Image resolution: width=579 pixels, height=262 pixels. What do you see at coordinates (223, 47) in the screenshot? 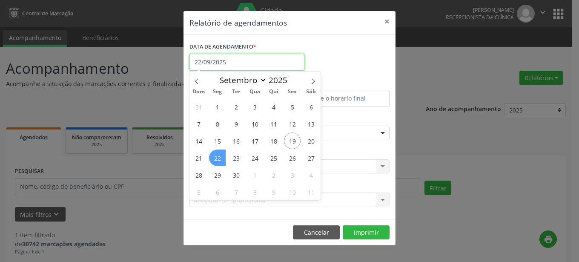
I see `label: DATA DE AGENDAMENTO` at bounding box center [223, 47].